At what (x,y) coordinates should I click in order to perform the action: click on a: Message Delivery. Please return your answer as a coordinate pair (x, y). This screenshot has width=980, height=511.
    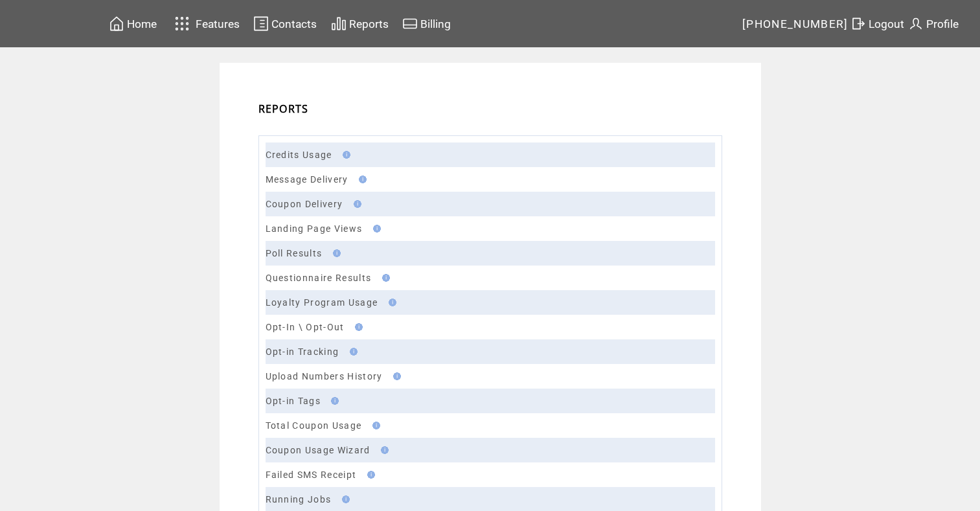
    Looking at the image, I should click on (307, 180).